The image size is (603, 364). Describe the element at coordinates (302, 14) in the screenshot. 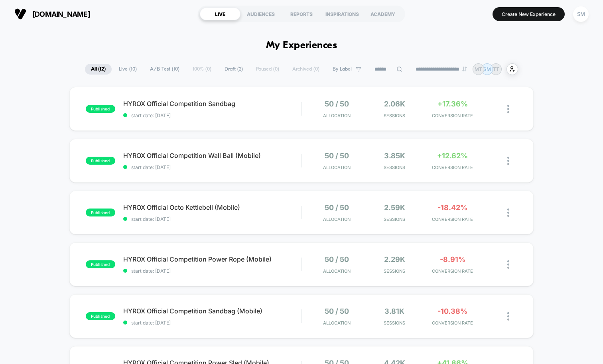

I see `div: REPORTS` at that location.